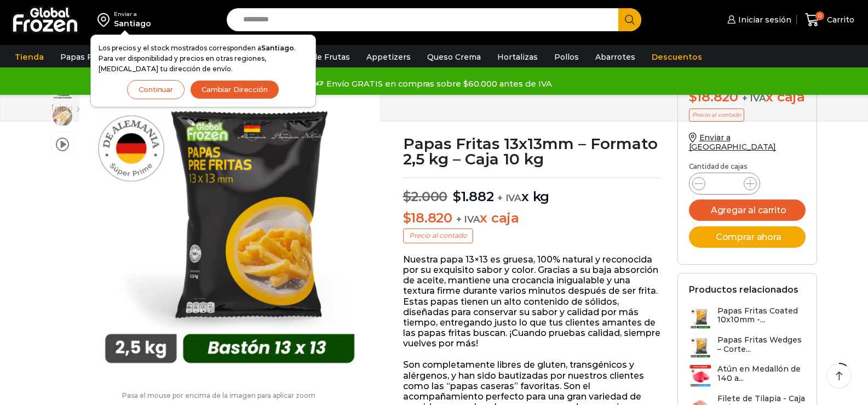 The width and height of the screenshot is (868, 405). What do you see at coordinates (105, 19) in the screenshot?
I see `img: address-field-icon.svg` at bounding box center [105, 19].